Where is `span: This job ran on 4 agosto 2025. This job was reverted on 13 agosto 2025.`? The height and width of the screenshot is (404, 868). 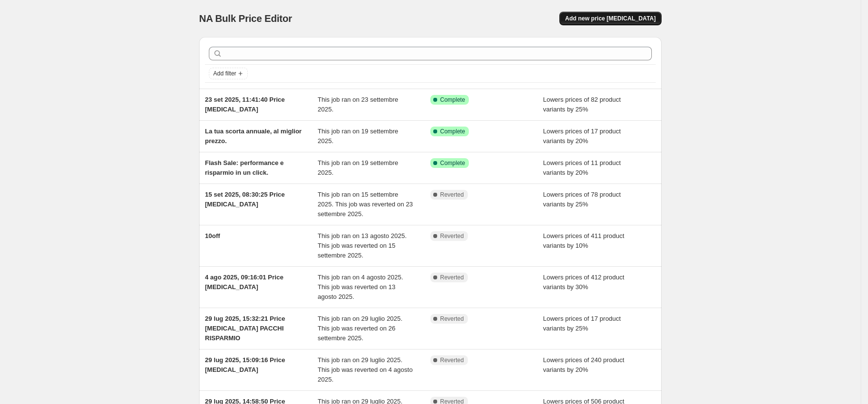
span: This job ran on 4 agosto 2025. This job was reverted on 13 agosto 2025. is located at coordinates (361, 287).